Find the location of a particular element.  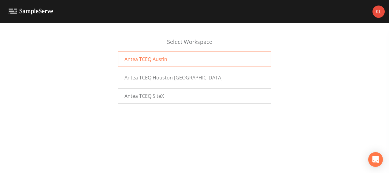

img: logo is located at coordinates (31, 11).